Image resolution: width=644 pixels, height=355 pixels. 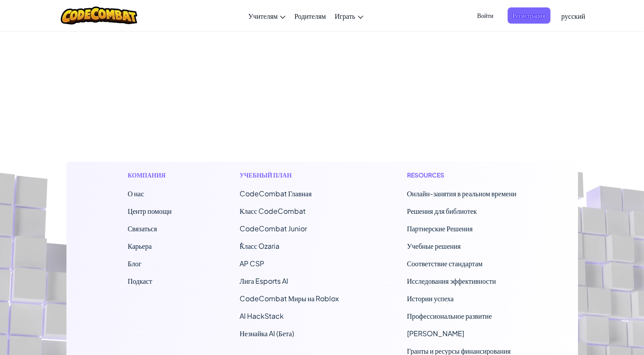 I want to click on span: Учебные решения, so click(x=434, y=246).